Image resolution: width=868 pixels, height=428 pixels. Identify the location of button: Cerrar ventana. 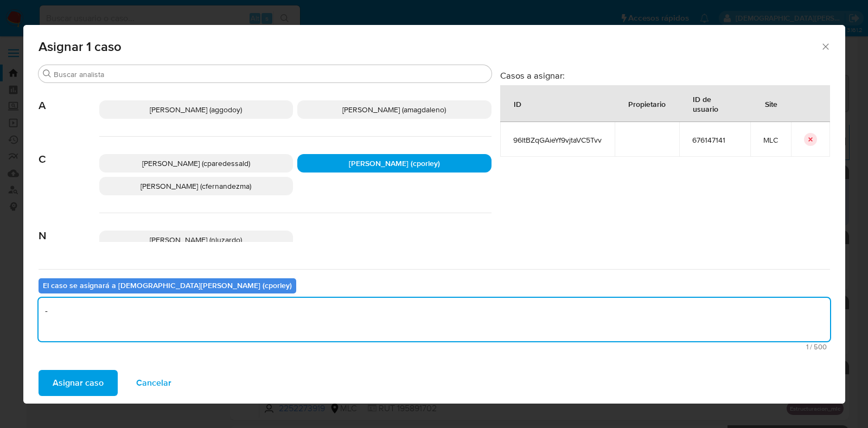
(825, 46).